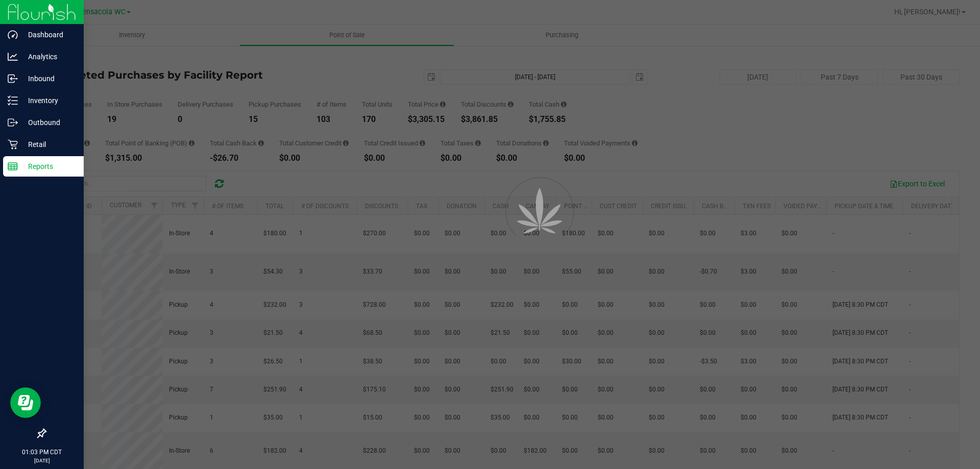 The image size is (980, 469). Describe the element at coordinates (12, 78) in the screenshot. I see `inline-svg: Inbound` at that location.